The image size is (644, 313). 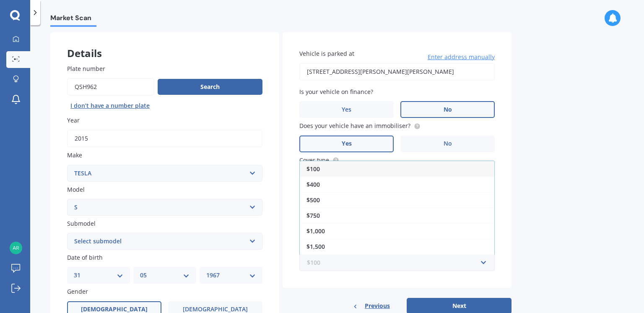 What do you see at coordinates (313, 200) in the screenshot?
I see `span: $500` at bounding box center [313, 200].